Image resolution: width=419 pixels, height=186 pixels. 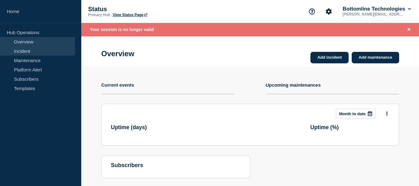 I want to click on a: Add incident, so click(x=329, y=57).